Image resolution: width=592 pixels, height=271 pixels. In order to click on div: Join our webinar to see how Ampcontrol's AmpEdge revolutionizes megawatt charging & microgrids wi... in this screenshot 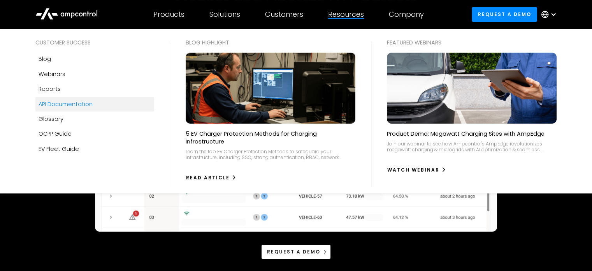, I will do `click(472, 146)`.